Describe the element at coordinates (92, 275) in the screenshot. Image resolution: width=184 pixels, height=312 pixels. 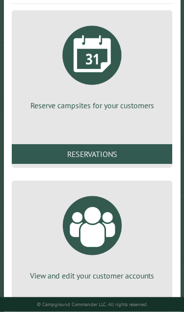
I see `p: View and edit your customer accounts` at that location.